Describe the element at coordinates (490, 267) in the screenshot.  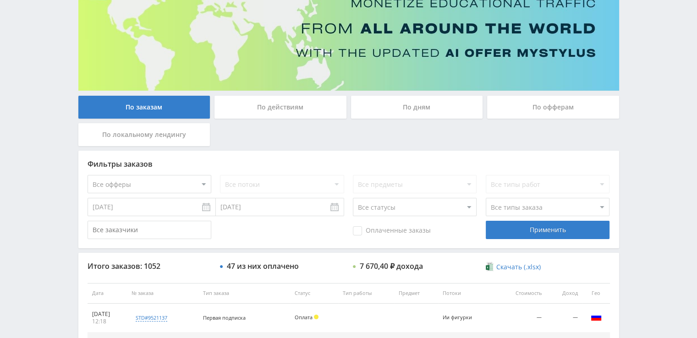
I see `img: xlsx` at that location.